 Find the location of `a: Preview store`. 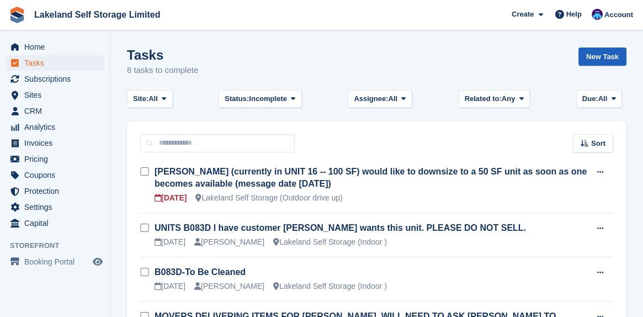

a: Preview store is located at coordinates (98, 262).